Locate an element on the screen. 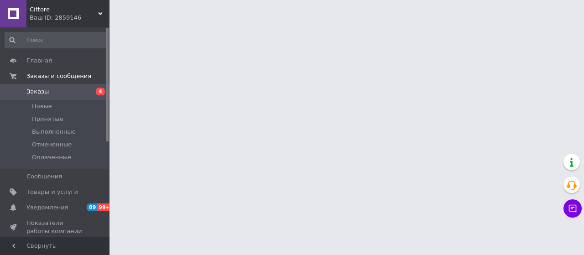  span: 89 is located at coordinates (92, 207).